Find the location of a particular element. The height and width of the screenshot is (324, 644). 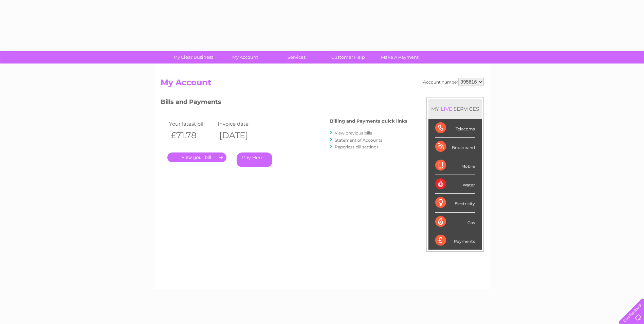

div: LIVE is located at coordinates (447, 109).